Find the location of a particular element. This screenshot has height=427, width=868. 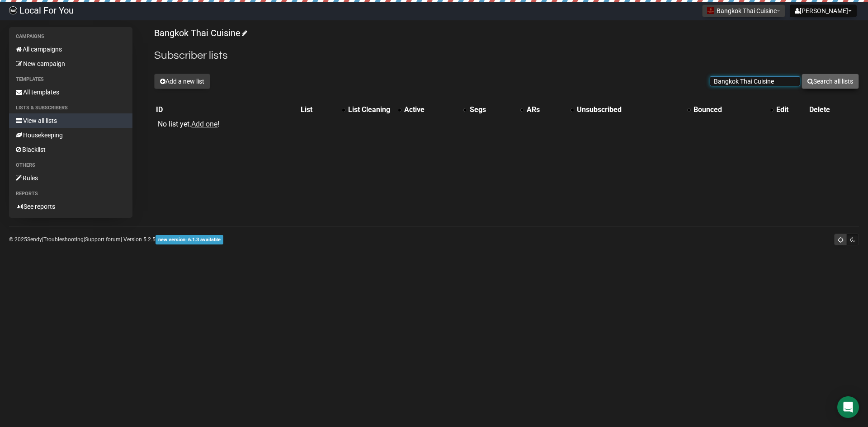

div: Unsubscribed is located at coordinates (630, 110).